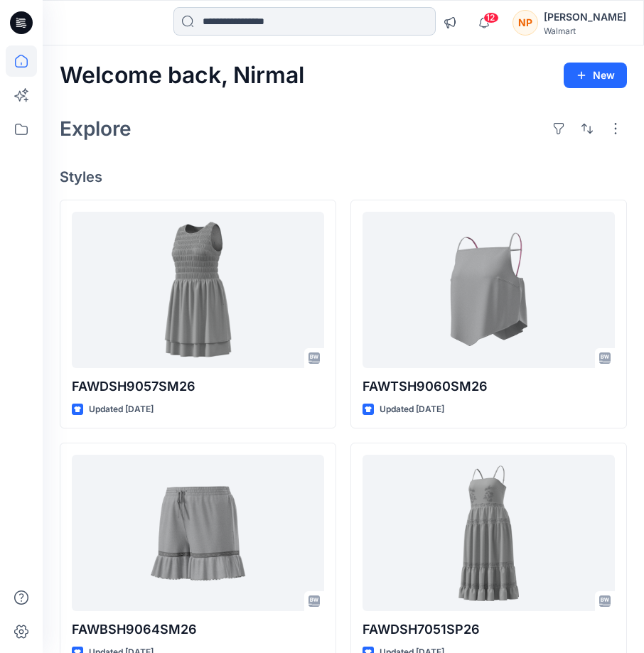  I want to click on button: New, so click(595, 75).